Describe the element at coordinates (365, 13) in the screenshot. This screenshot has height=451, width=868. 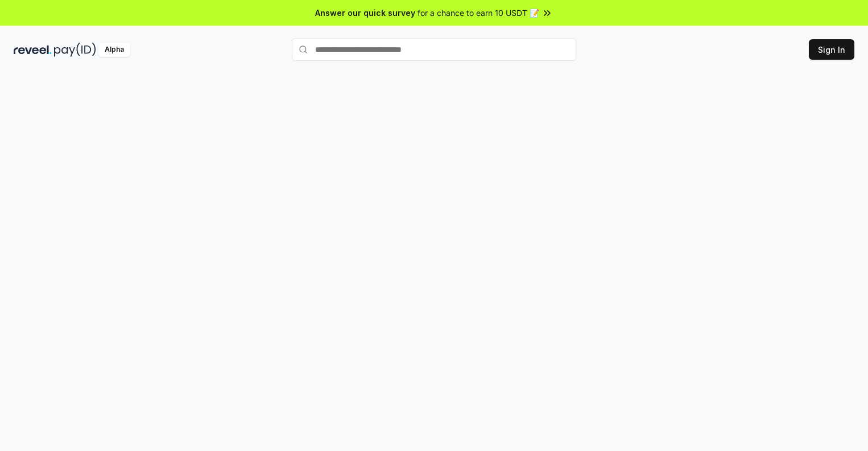
I see `span: Answer our quick survey` at that location.